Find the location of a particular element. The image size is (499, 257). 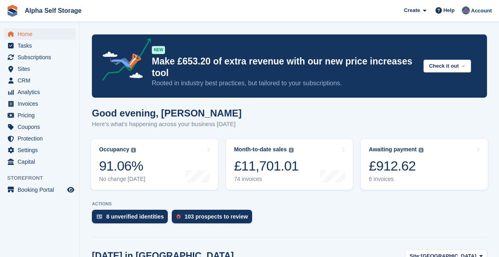

a: 103 prospects to review is located at coordinates (214, 218).